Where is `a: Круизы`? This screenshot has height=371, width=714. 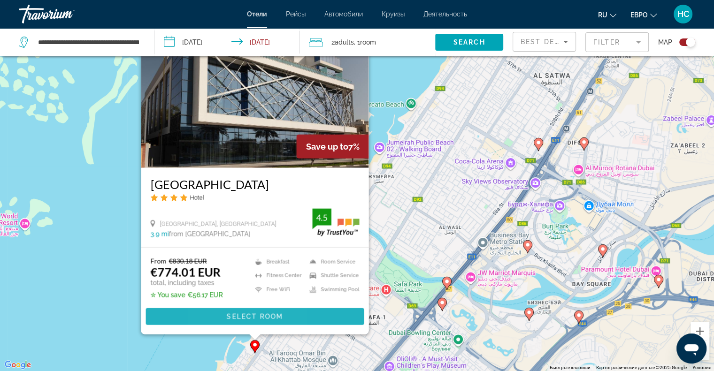 a: Круизы is located at coordinates (393, 14).